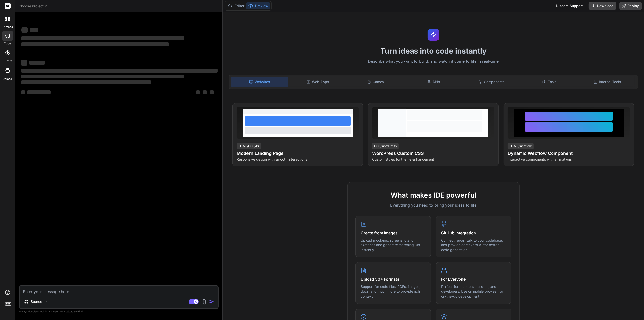 This screenshot has height=320, width=644. What do you see at coordinates (258, 6) in the screenshot?
I see `button: Preview` at bounding box center [258, 6].